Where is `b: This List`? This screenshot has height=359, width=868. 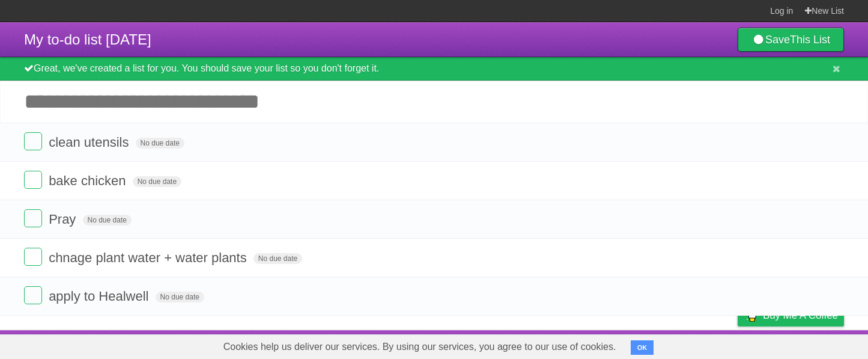 b: This List is located at coordinates (810, 40).